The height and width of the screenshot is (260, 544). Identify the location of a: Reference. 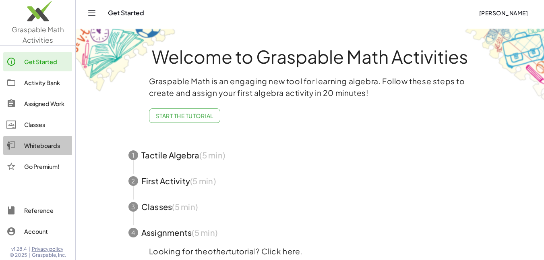
(37, 210).